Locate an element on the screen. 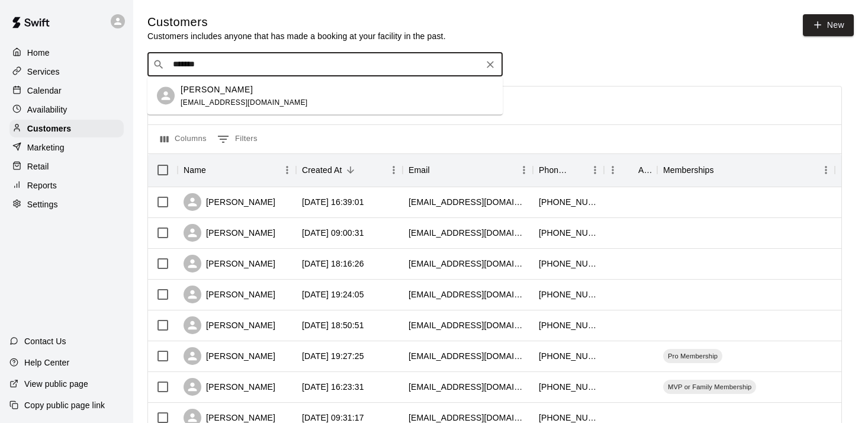 Image resolution: width=868 pixels, height=423 pixels. div: Retail is located at coordinates (66, 167).